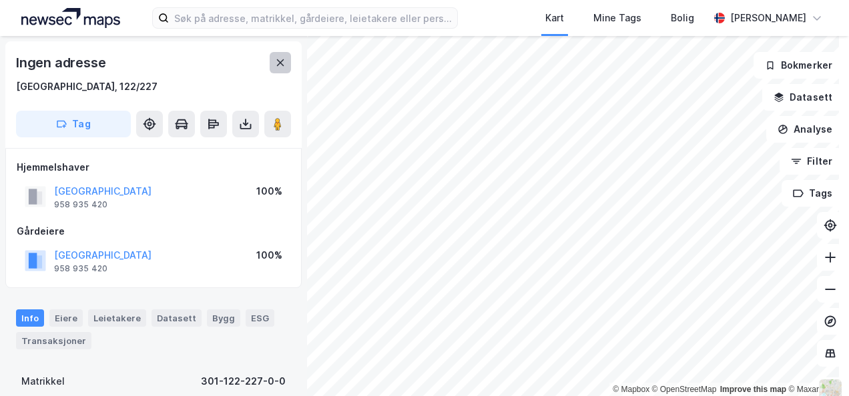 The height and width of the screenshot is (396, 849). Describe the element at coordinates (803, 97) in the screenshot. I see `button: Datasett` at that location.